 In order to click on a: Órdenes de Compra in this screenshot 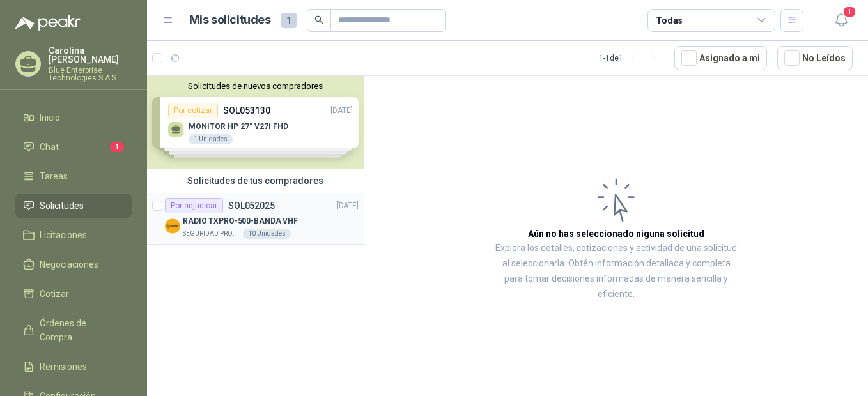, I will do `click(74, 330)`.